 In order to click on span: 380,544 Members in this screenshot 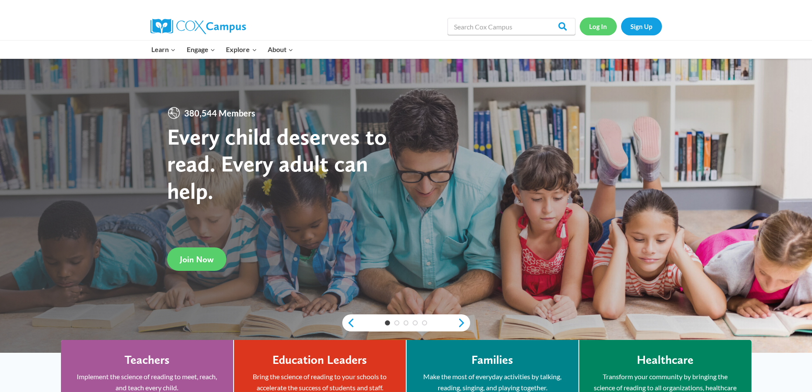, I will do `click(220, 113)`.